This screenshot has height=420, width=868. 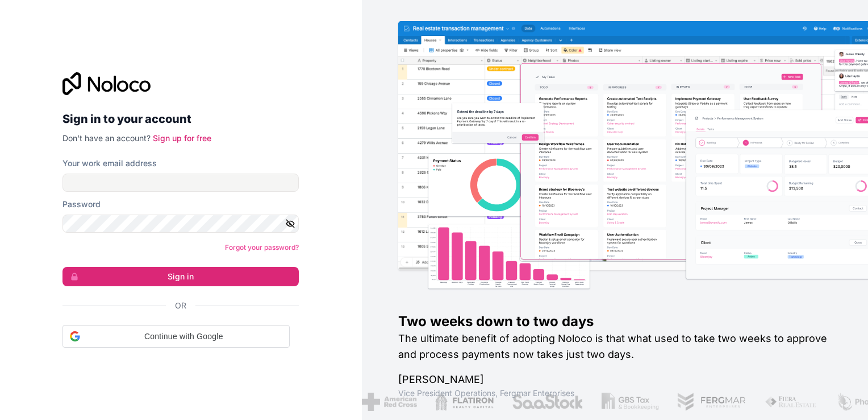 What do you see at coordinates (181, 182) in the screenshot?
I see `input: Email address` at bounding box center [181, 182].